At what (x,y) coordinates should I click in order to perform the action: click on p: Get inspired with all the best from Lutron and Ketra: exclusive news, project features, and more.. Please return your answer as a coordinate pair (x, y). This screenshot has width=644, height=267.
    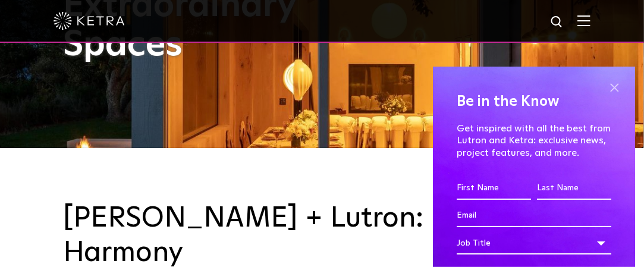
    Looking at the image, I should click on (535, 141).